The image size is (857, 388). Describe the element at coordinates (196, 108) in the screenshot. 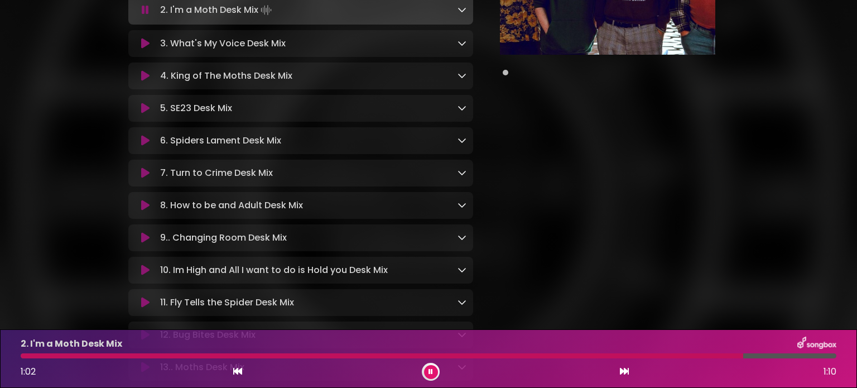

I see `p: 5. SE23 Desk Mix` at that location.